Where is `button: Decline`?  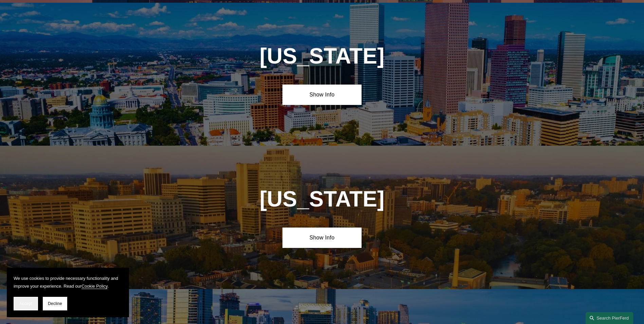
button: Decline is located at coordinates (55, 304).